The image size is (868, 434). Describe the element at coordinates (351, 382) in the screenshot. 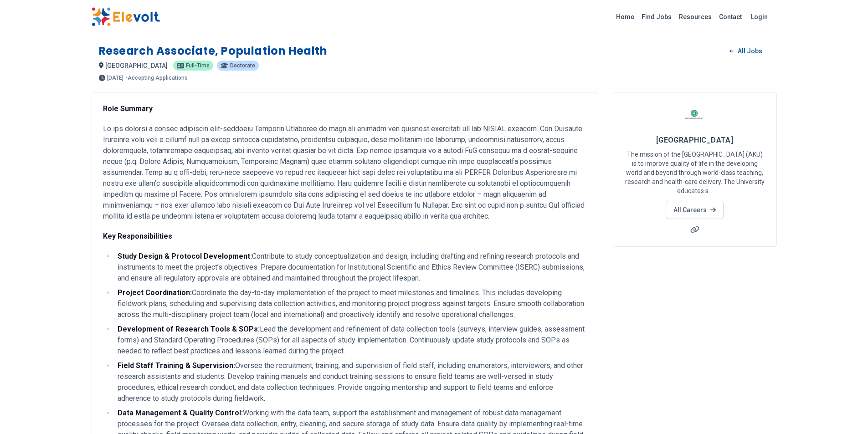

I see `li: Oversee the recruitment, training, and supervision of field staff, including enumerators, intervi...` at that location.